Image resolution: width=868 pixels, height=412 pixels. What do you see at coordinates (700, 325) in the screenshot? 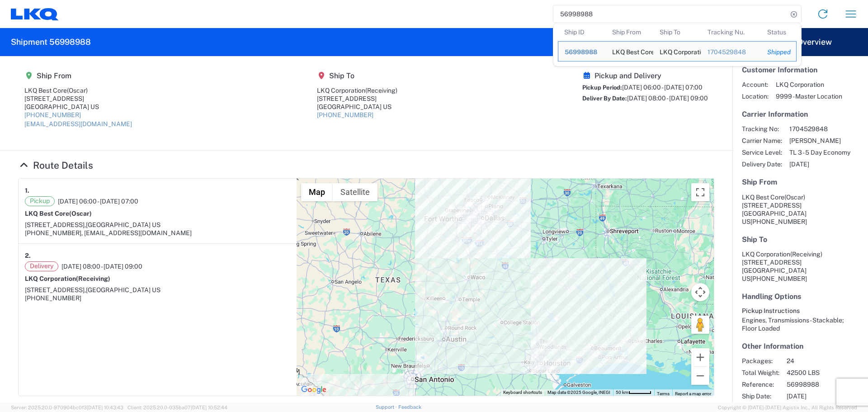
I see `button: Drag Pegman onto the map to open Street View` at bounding box center [700, 325].